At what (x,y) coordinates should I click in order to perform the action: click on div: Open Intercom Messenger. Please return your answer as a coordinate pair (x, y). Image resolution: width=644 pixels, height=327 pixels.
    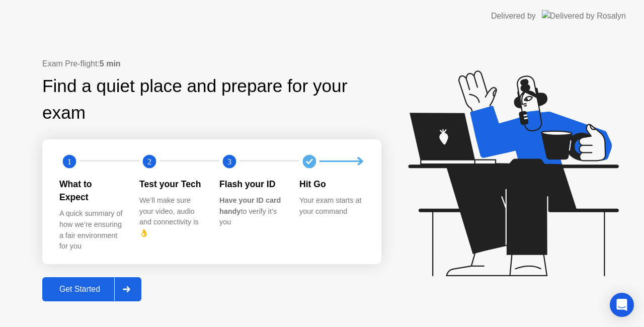
    Looking at the image, I should click on (622, 305).